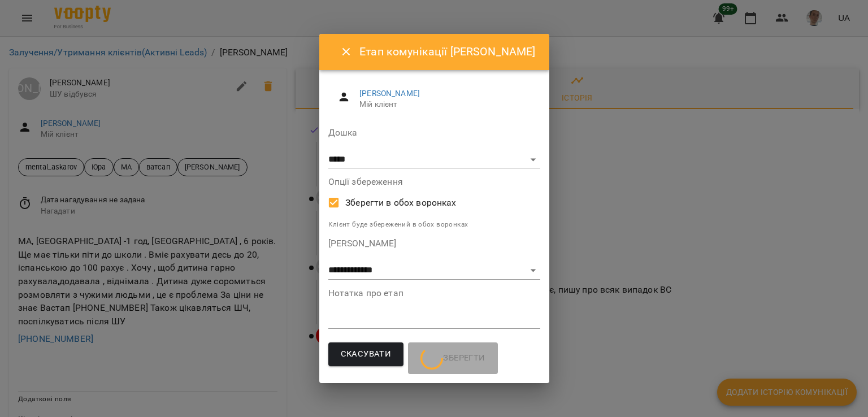 The image size is (868, 417). What do you see at coordinates (346, 52) in the screenshot?
I see `button: Close` at bounding box center [346, 52].